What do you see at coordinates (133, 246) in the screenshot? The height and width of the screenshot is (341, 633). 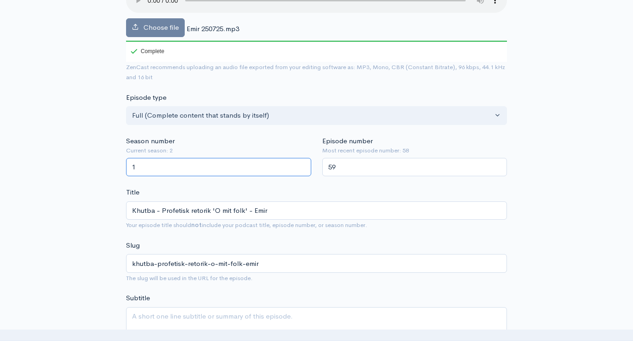 I see `label: Slug` at bounding box center [133, 246].